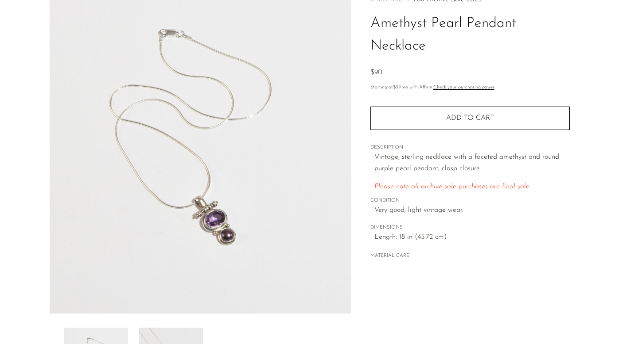  Describe the element at coordinates (464, 87) in the screenshot. I see `a: Check your purchasing power - Learn more about Affirm Financing (opens in modal)` at that location.